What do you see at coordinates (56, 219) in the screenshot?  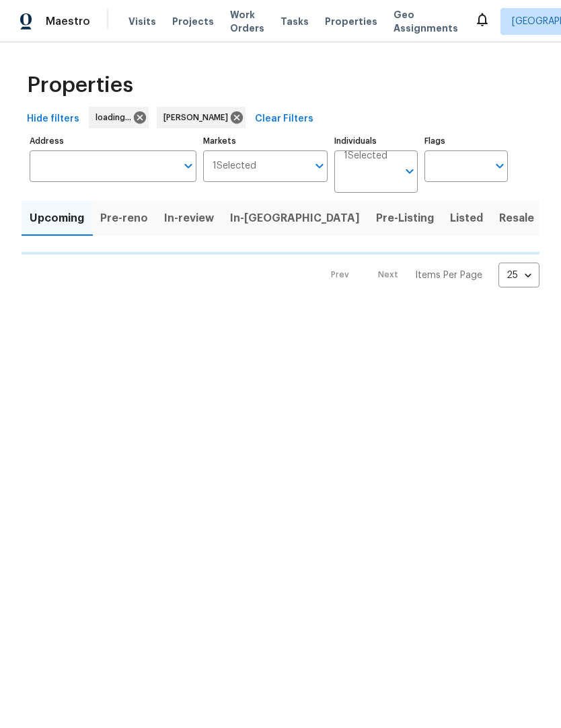 I see `span: Upcoming` at bounding box center [56, 219].